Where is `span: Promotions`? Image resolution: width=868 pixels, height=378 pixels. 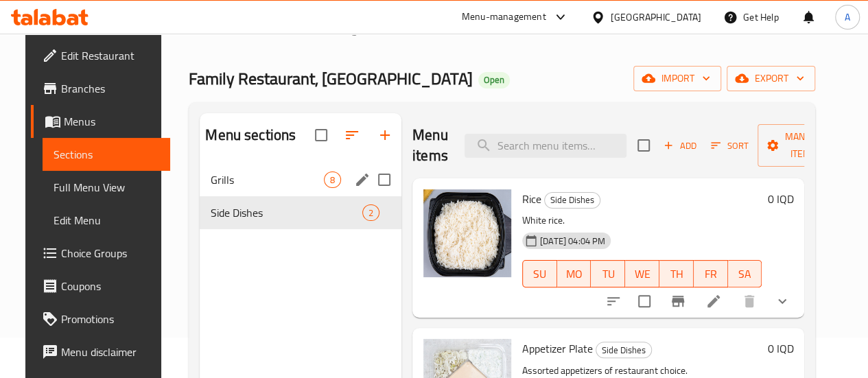 span: Promotions is located at coordinates (110, 319).